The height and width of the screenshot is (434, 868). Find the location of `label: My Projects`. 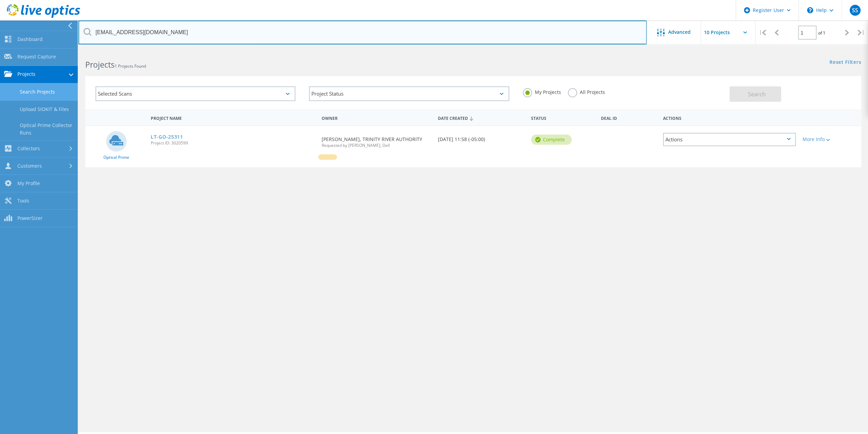

label: My Projects is located at coordinates (542, 91).